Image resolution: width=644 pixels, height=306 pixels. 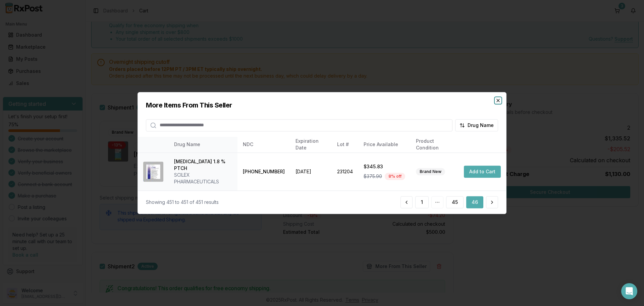 I want to click on th: Expiration Date, so click(x=311, y=145).